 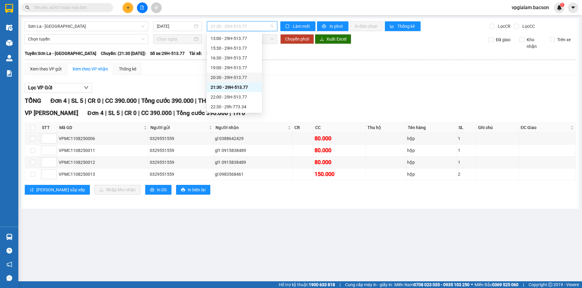 I want to click on td: VPMC1108250012, so click(x=103, y=163).